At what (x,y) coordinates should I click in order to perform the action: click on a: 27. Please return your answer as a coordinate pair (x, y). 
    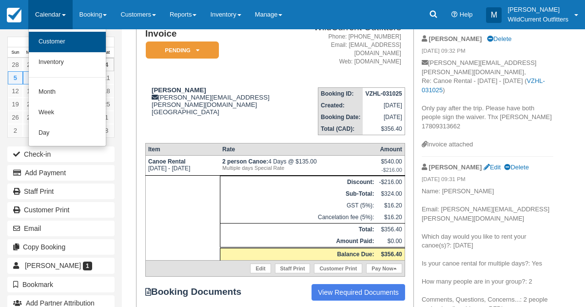
    Looking at the image, I should click on (30, 117).